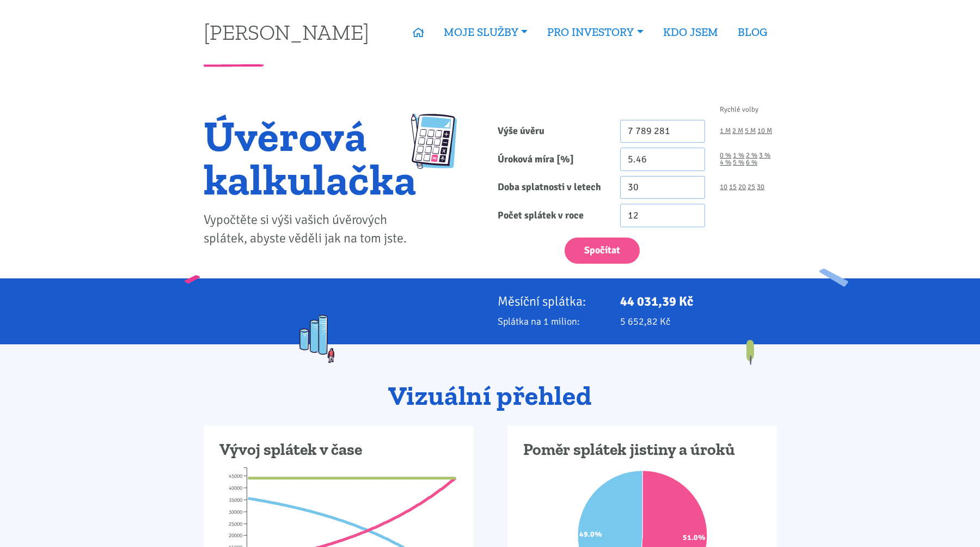 The image size is (980, 547). I want to click on a: 4 %, so click(725, 162).